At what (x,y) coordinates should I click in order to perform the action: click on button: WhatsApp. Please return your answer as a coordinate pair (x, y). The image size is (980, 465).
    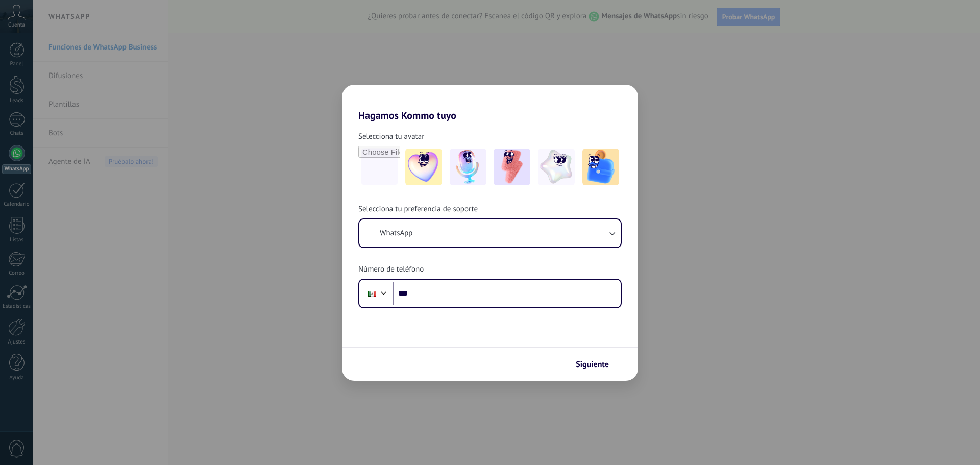
    Looking at the image, I should click on (490, 234).